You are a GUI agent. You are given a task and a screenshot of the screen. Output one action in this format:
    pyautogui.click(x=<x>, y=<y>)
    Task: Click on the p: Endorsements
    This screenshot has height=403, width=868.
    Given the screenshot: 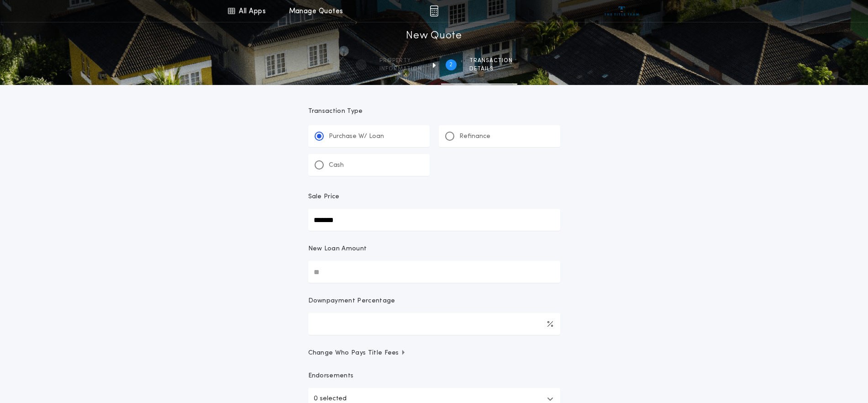 What is the action you would take?
    pyautogui.click(x=434, y=376)
    